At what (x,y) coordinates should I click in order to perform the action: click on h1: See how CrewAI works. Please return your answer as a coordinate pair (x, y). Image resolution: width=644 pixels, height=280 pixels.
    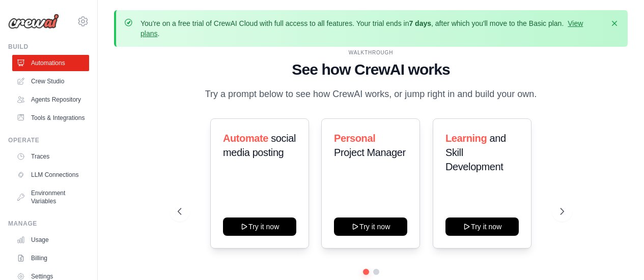
    Looking at the image, I should click on (371, 70).